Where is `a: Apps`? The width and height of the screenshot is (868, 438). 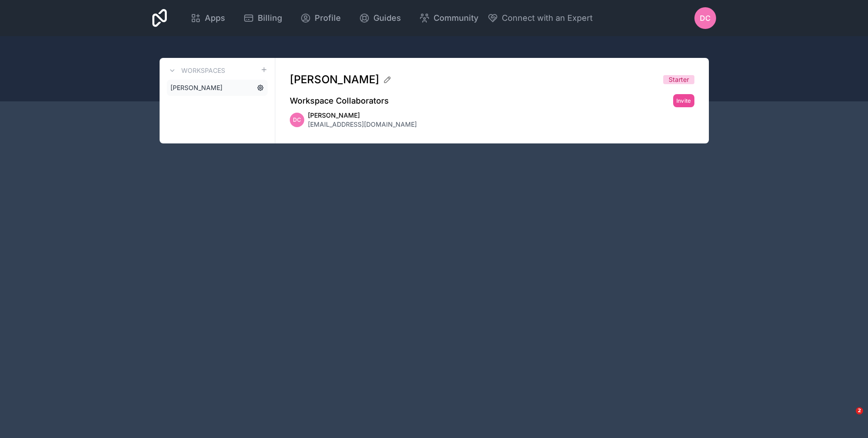 a: Apps is located at coordinates (207, 18).